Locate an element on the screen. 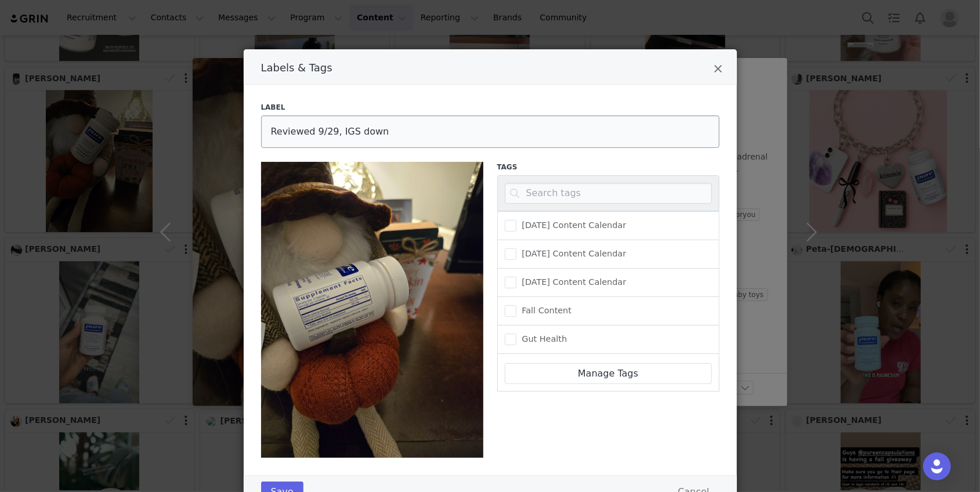 The width and height of the screenshot is (980, 492). span: Gut Health is located at coordinates (542, 339).